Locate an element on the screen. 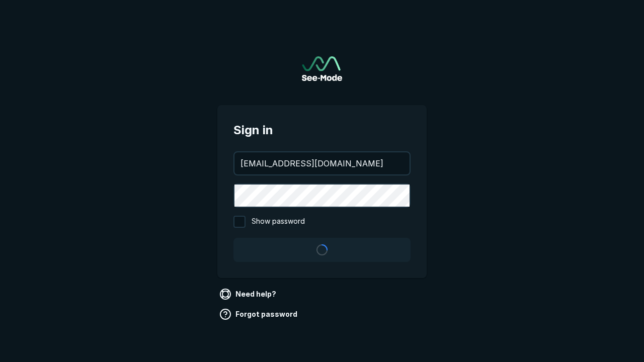 The width and height of the screenshot is (644, 362). a: Forgot password is located at coordinates (259, 314).